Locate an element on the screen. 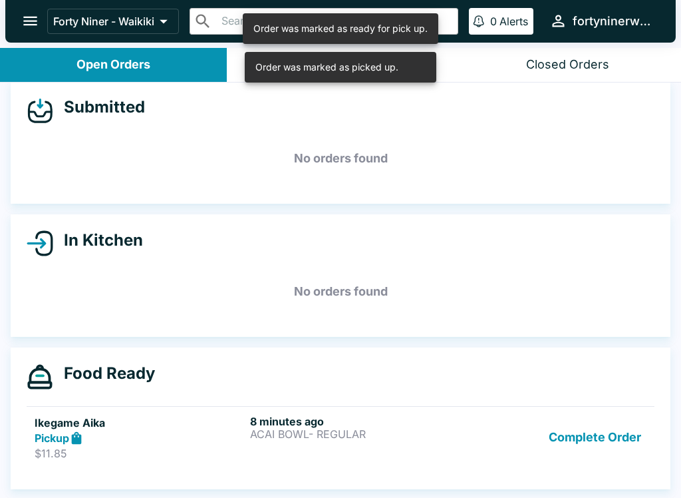 Image resolution: width=681 pixels, height=498 pixels. h4: Submitted is located at coordinates (99, 107).